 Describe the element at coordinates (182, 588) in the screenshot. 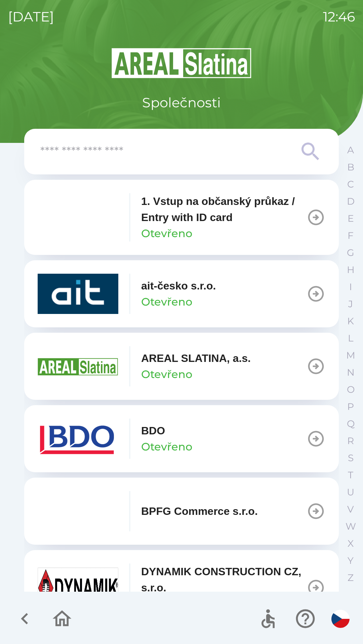

I see `button: DYNAMIK CONSTRUCTION CZ, s.r.o.Otevřeno` at that location.